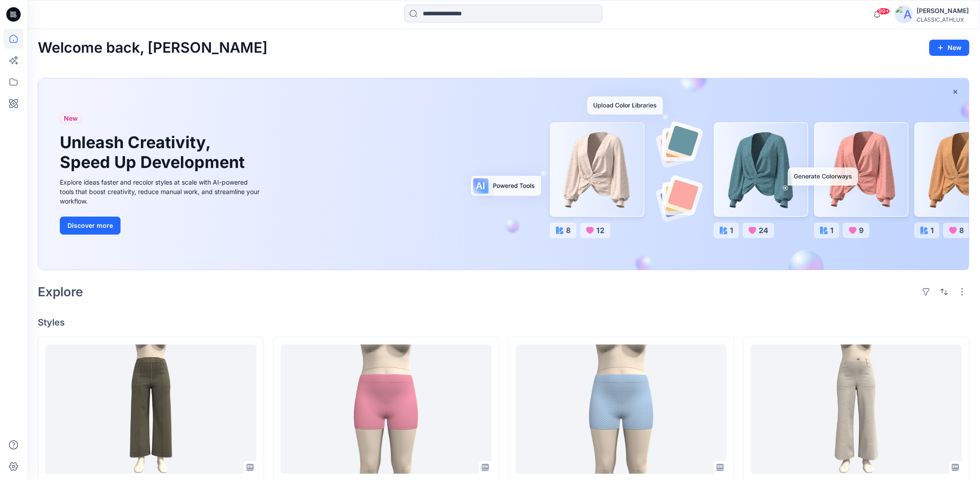 The height and width of the screenshot is (480, 980). I want to click on a: CF26135_ADM_NoBo Shorty Short with Rib WB, so click(386, 409).